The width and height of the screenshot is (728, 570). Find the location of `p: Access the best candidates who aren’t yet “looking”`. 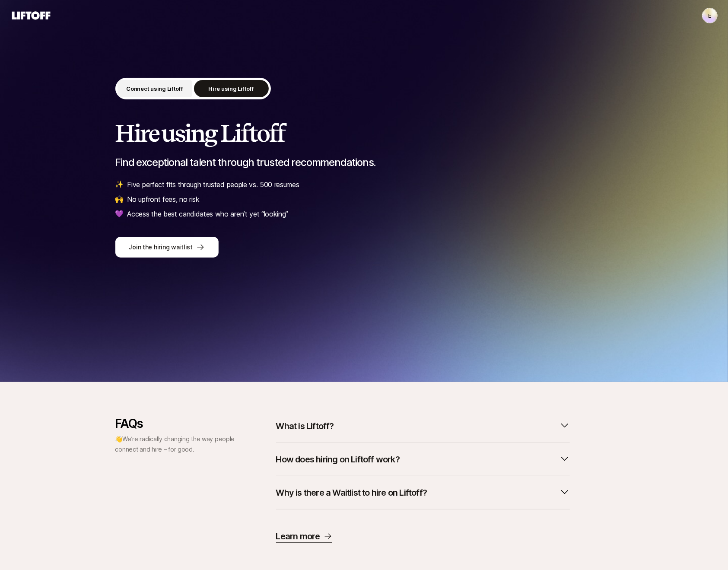

p: Access the best candidates who aren’t yet “looking” is located at coordinates (208, 214).